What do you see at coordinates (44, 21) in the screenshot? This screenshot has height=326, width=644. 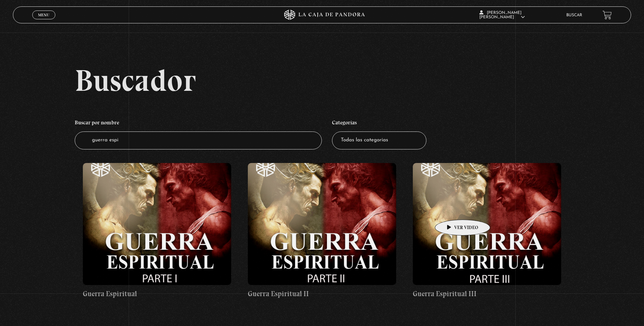 I see `span: Cerrar` at bounding box center [44, 21].